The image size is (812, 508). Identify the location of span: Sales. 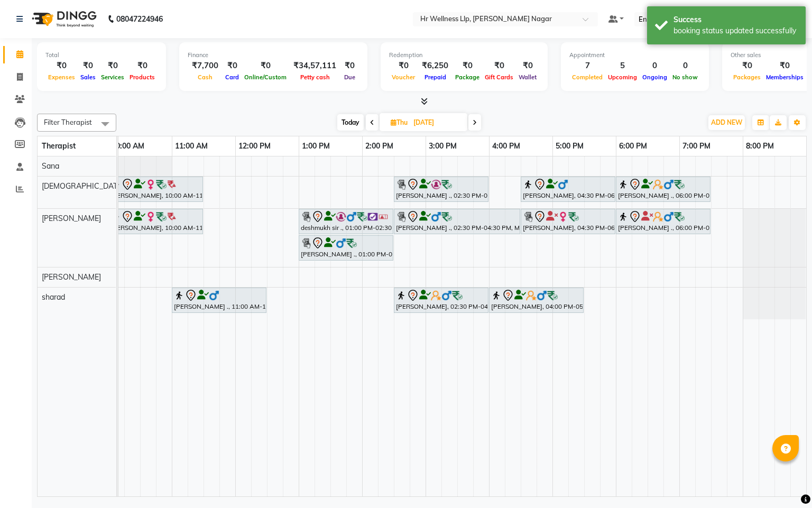
(88, 77).